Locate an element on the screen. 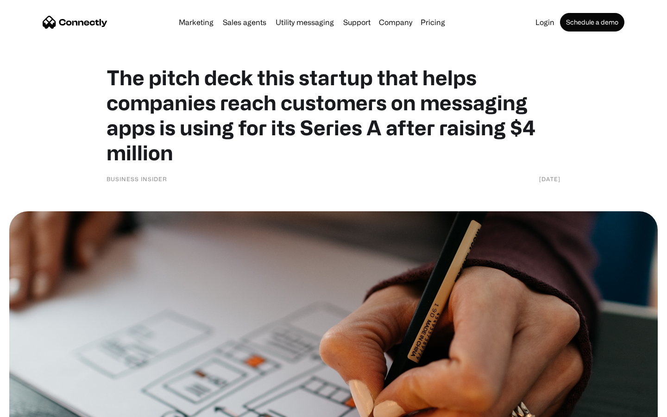 Image resolution: width=667 pixels, height=417 pixels. div: Business Insider is located at coordinates (137, 179).